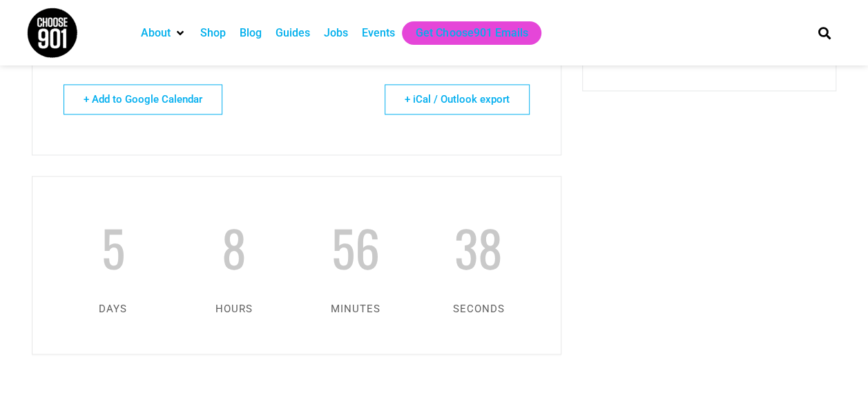 The height and width of the screenshot is (415, 868). I want to click on span: 5, so click(113, 245).